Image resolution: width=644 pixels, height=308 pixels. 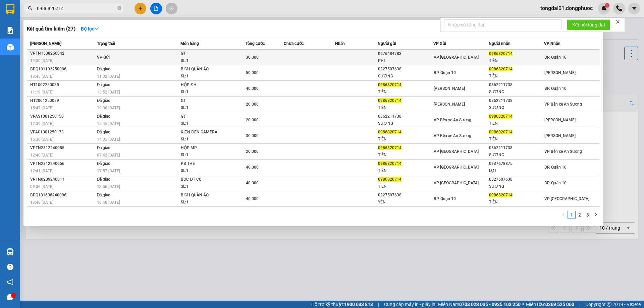 I want to click on span: Nhãn, so click(x=340, y=44).